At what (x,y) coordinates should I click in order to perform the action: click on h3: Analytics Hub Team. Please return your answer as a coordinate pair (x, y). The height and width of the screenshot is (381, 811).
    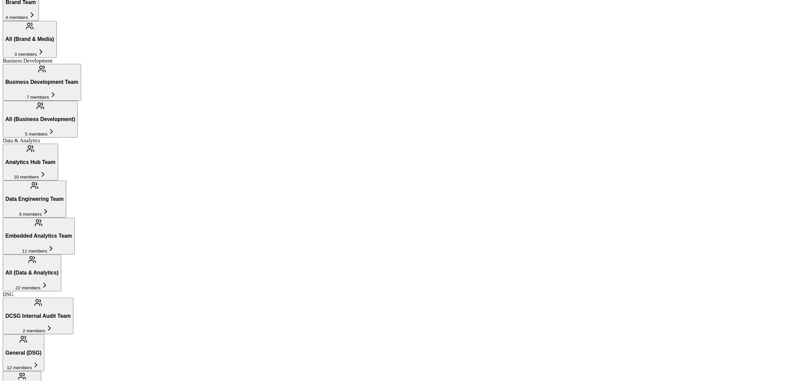
    Looking at the image, I should click on (30, 162).